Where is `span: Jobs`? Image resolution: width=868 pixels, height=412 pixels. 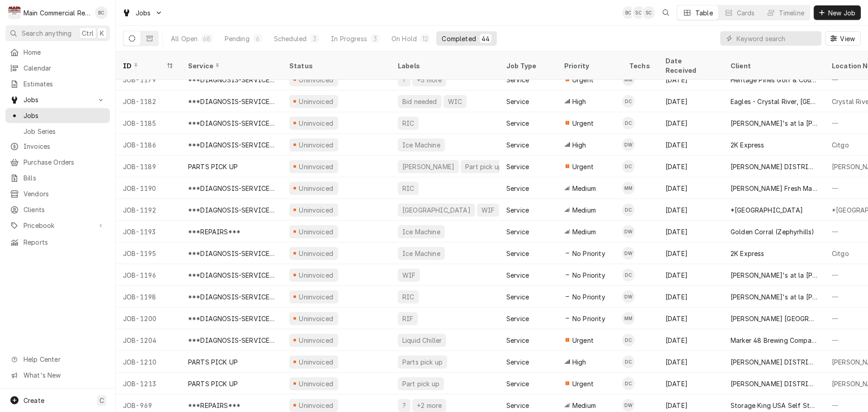
span: Jobs is located at coordinates (64, 115).